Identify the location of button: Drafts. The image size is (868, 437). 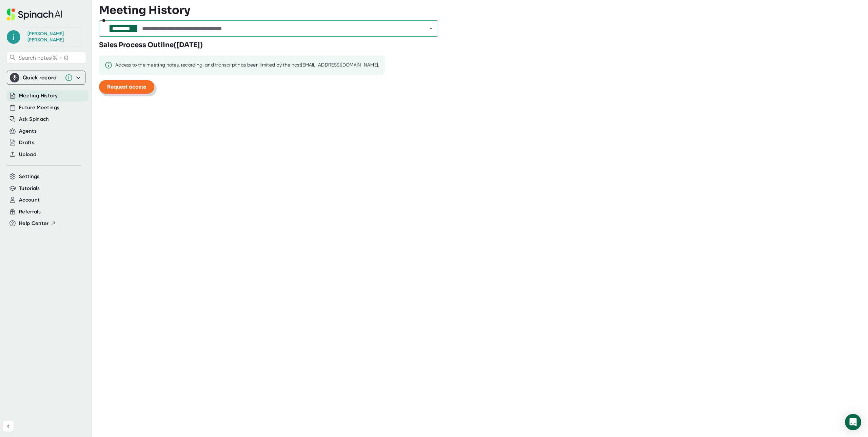
(27, 143).